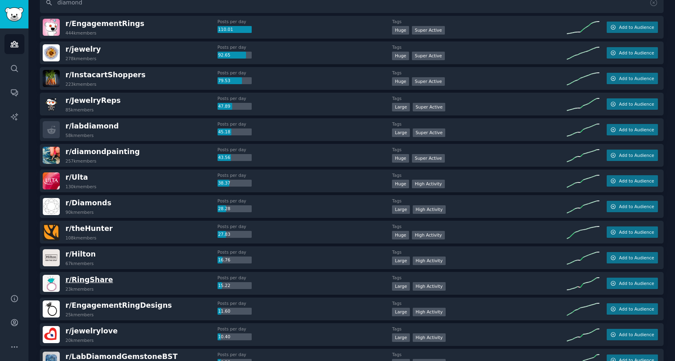 This screenshot has width=675, height=361. I want to click on img: jewelry, so click(51, 53).